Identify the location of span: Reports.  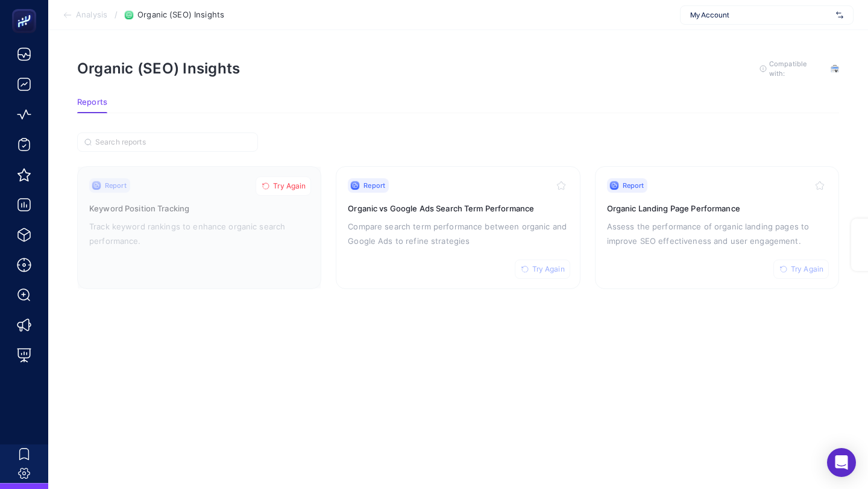
(92, 103).